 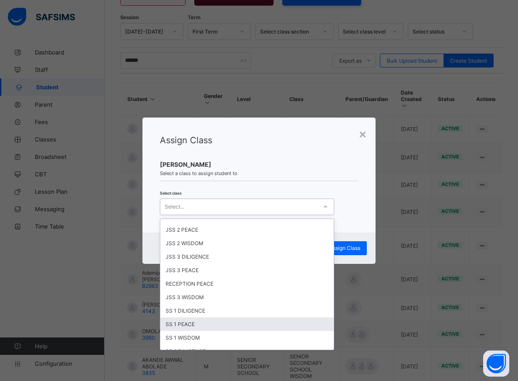 I want to click on span: Select class, so click(x=171, y=193).